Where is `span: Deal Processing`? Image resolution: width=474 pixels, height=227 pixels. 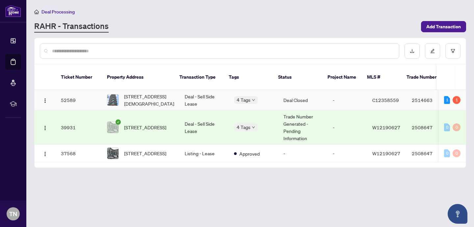
span: Deal Processing is located at coordinates (58, 12).